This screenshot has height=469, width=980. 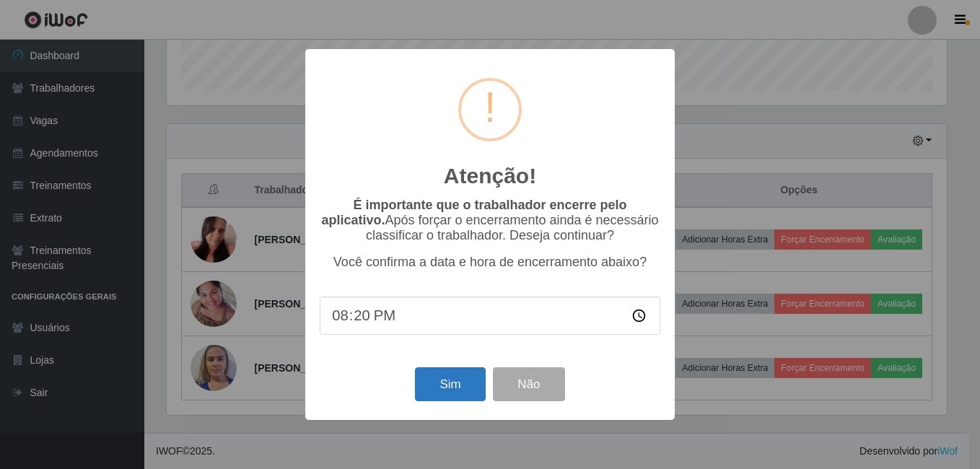 I want to click on p: Você confirma a data e hora de encerramento abaixo?, so click(x=490, y=262).